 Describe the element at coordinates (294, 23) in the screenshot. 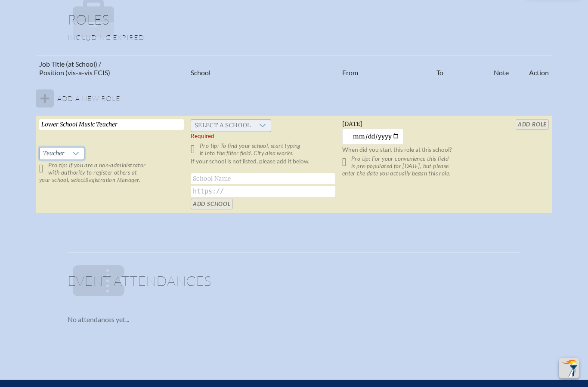

I see `h1: Roles` at that location.